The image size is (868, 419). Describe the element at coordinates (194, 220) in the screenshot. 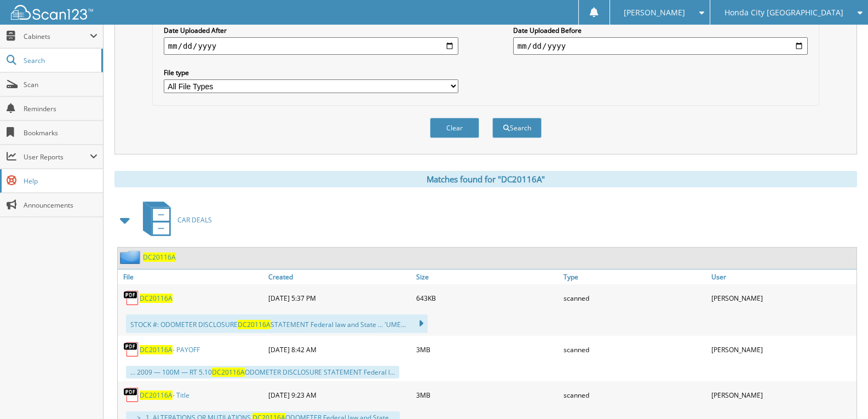

I see `span: CAR DEALS` at that location.